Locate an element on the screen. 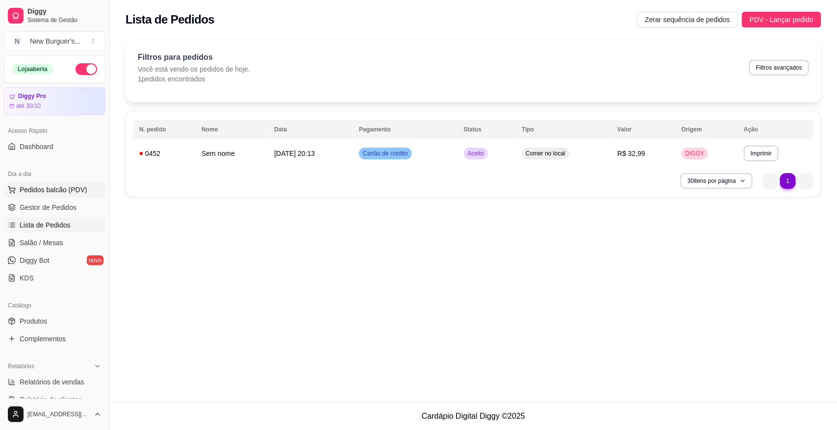 Image resolution: width=837 pixels, height=430 pixels. span: PDV - Lançar pedido is located at coordinates (782, 20).